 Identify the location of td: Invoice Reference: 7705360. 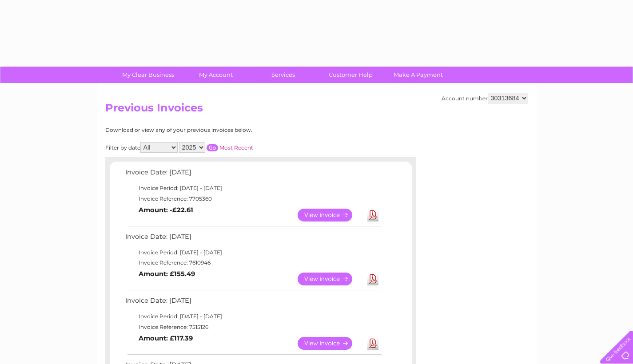
(253, 199).